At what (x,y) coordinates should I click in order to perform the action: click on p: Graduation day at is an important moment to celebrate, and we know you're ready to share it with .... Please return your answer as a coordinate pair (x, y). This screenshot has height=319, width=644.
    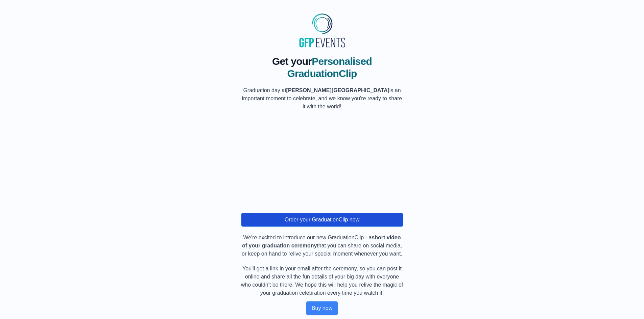
    Looking at the image, I should click on (322, 99).